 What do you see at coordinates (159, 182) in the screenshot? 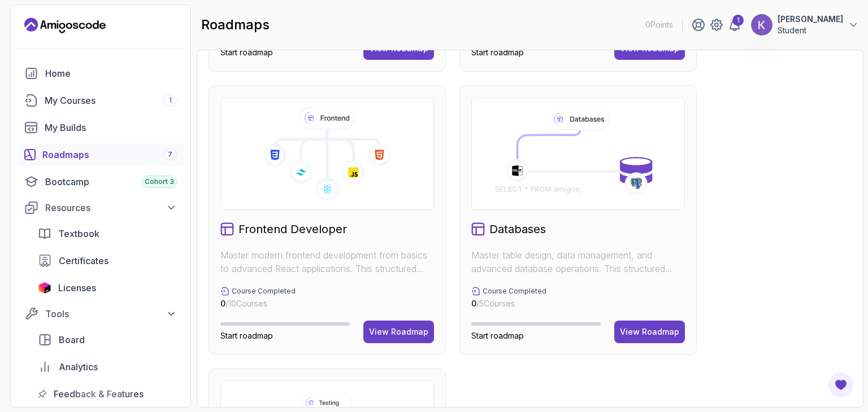
I see `span: Cohort 3` at bounding box center [159, 182].